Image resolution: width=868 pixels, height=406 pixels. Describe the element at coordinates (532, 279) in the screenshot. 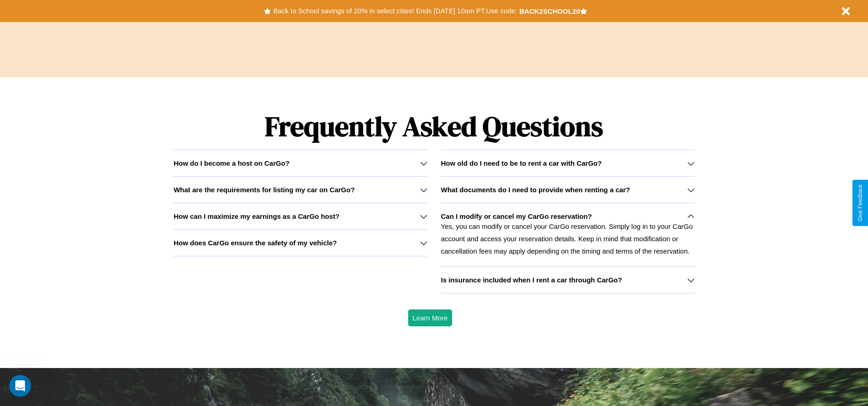

I see `h3: Is insurance included when I rent a car through CarGo?` at that location.